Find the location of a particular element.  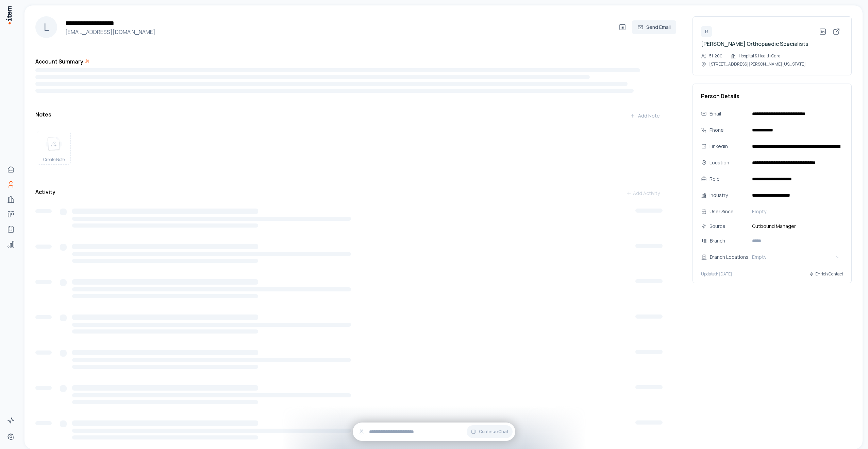

button: Continue Chat is located at coordinates (490, 432).